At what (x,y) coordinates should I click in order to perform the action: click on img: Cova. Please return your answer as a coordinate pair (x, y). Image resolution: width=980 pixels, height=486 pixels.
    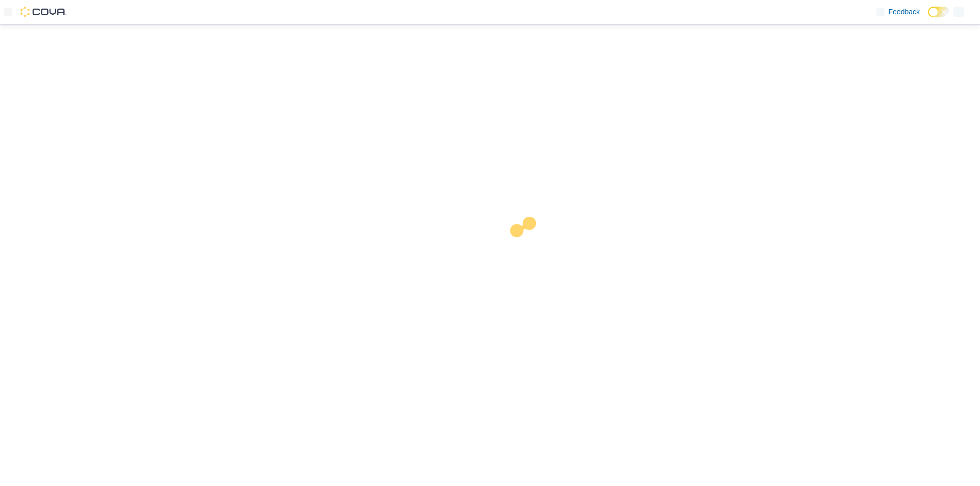
    Looking at the image, I should click on (43, 12).